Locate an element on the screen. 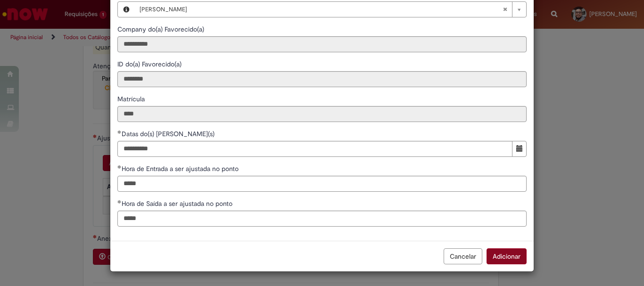 This screenshot has width=644, height=286. span: Somente leitura - Company do(a) Favorecido(a) is located at coordinates (162, 30).